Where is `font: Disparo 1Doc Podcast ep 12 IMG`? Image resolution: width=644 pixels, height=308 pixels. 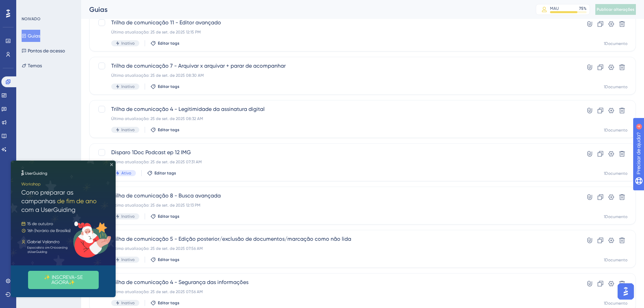
font: Disparo 1Doc Podcast ep 12 IMG is located at coordinates (151, 152).